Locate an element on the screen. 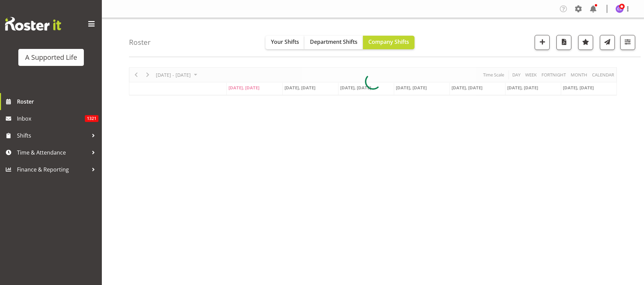 This screenshot has width=644, height=285. button: Your Shifts is located at coordinates (285, 43).